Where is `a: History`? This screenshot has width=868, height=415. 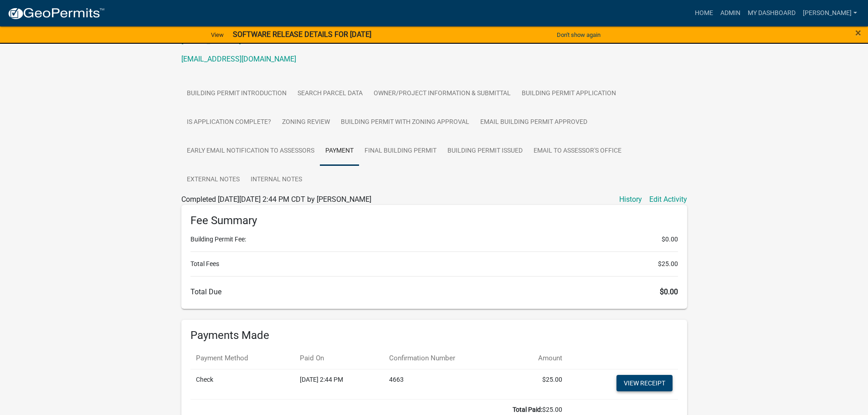 a: History is located at coordinates (630, 199).